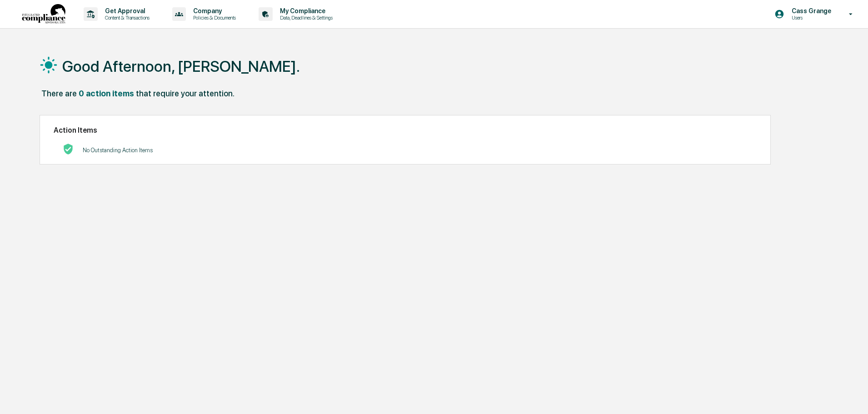 The width and height of the screenshot is (868, 414). I want to click on div: that require your attention., so click(185, 93).